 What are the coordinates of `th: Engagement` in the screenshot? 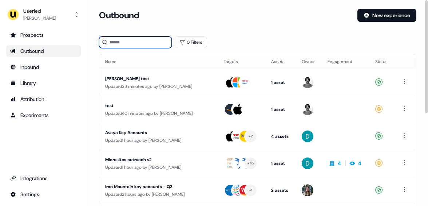 It's located at (346, 62).